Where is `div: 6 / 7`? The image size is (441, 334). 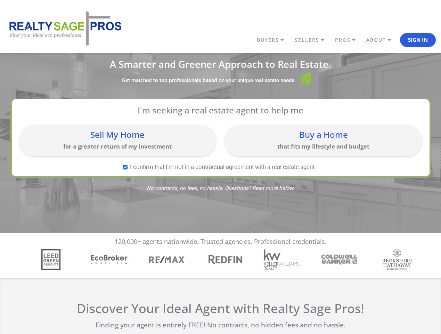
div: 6 / 7 is located at coordinates (342, 259).